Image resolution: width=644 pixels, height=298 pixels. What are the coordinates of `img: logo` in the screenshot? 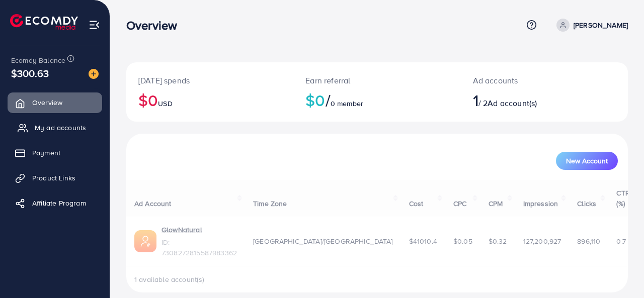 It's located at (44, 22).